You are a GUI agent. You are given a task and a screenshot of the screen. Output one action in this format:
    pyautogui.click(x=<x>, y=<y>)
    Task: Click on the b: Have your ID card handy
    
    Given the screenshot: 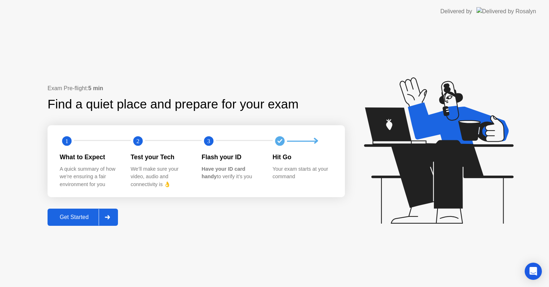 What is the action you would take?
    pyautogui.click(x=223, y=173)
    